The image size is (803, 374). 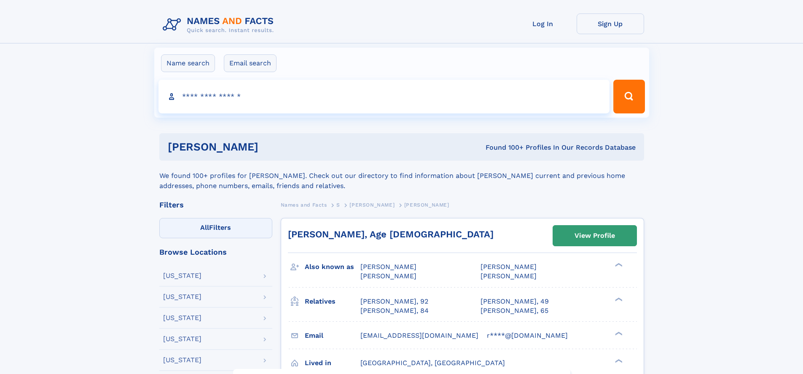 I want to click on img: Logo Names and Facts, so click(x=220, y=25).